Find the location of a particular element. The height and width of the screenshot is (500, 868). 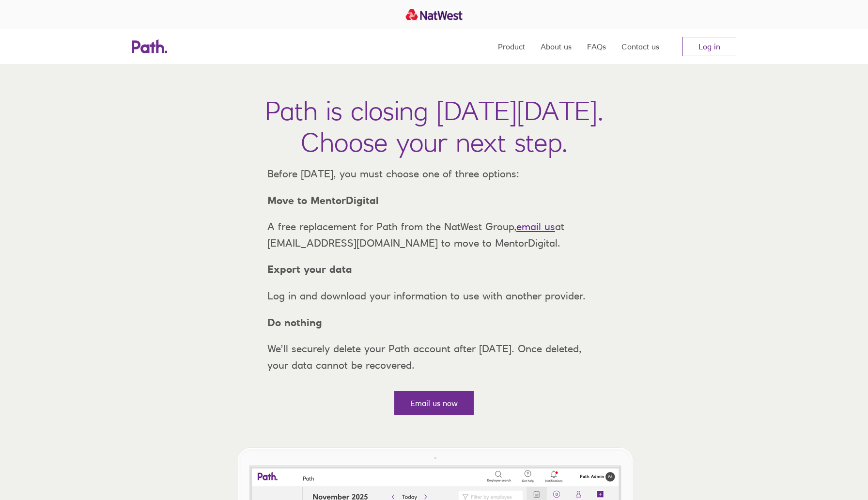

a: About us is located at coordinates (556, 47).